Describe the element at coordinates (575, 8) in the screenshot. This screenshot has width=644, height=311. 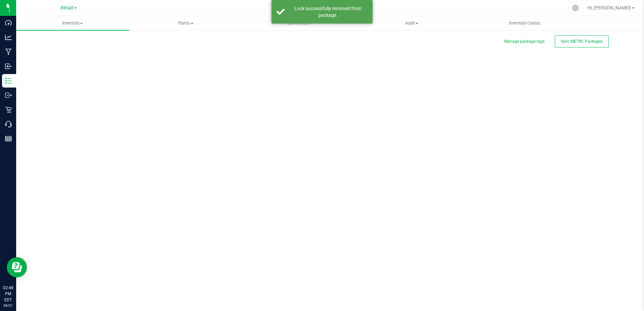
I see `div: Manage settings` at that location.